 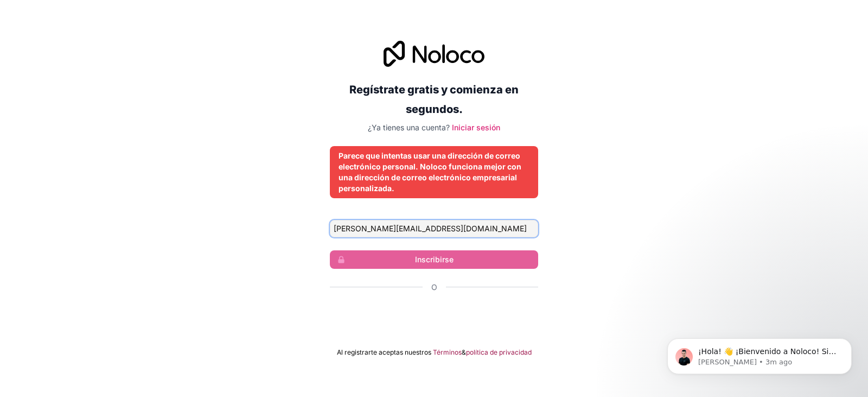 What do you see at coordinates (447, 352) in the screenshot?
I see `font: Términos` at bounding box center [447, 352].